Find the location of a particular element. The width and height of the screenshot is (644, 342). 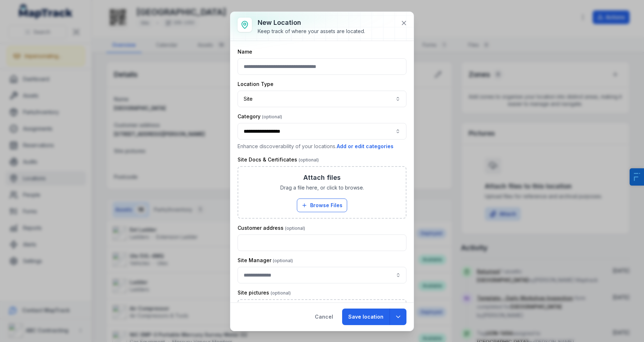

label: Site Manager is located at coordinates (265, 261).